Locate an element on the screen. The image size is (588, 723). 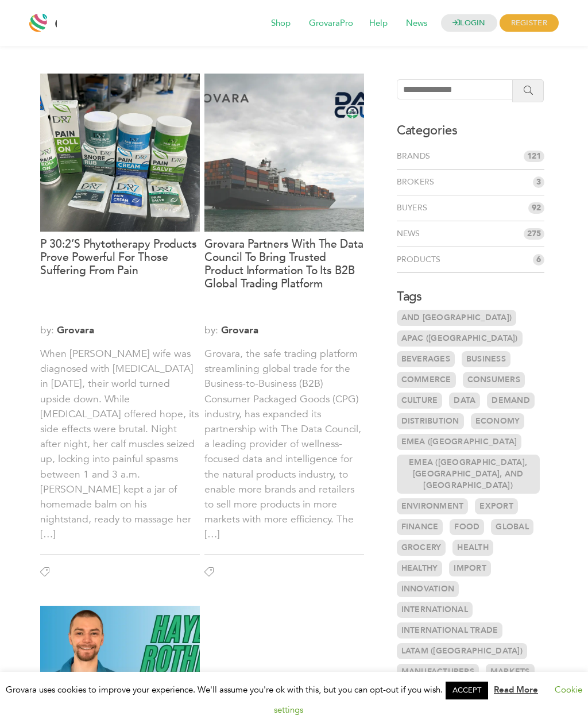
a: Markets is located at coordinates (510, 672).